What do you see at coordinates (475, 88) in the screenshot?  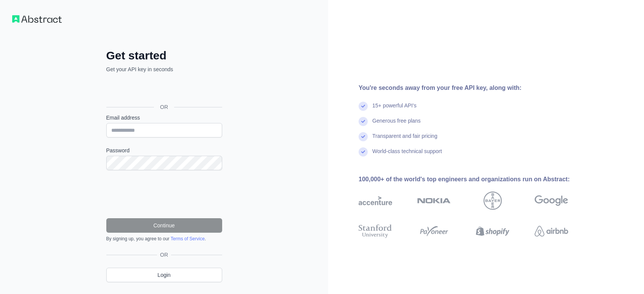 I see `div: You're seconds away from your free API key, along with:` at bounding box center [475, 88].